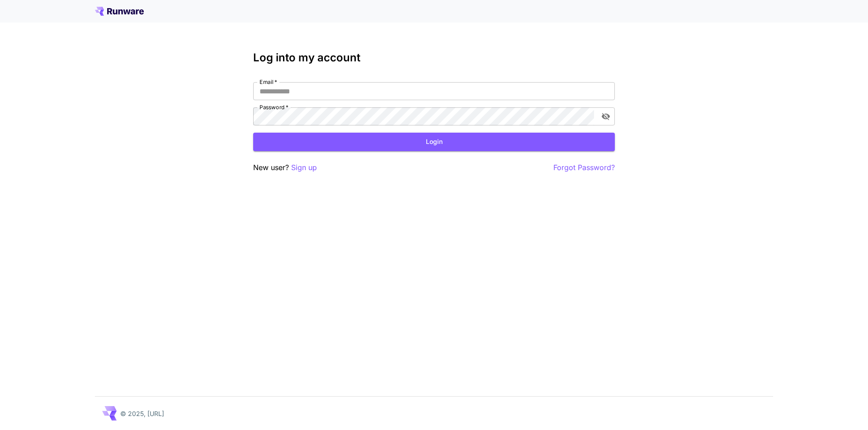 This screenshot has width=868, height=430. What do you see at coordinates (274, 107) in the screenshot?
I see `label: Password` at bounding box center [274, 107].